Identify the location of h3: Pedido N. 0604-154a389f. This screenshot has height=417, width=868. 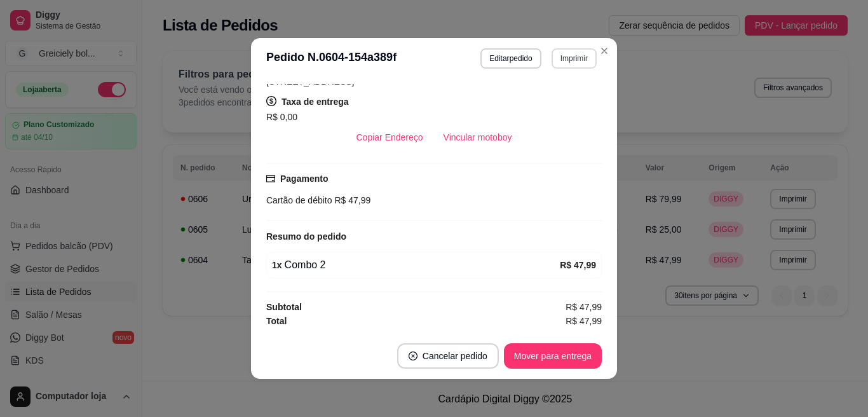
(331, 58).